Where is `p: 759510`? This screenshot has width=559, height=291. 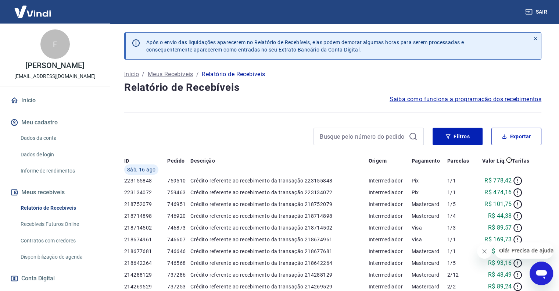
p: 759510 is located at coordinates (178, 180).